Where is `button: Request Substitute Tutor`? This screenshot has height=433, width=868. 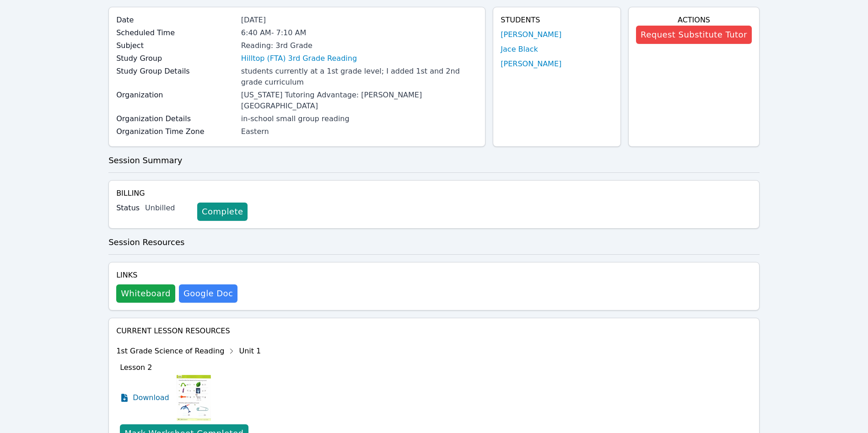 button: Request Substitute Tutor is located at coordinates (694, 35).